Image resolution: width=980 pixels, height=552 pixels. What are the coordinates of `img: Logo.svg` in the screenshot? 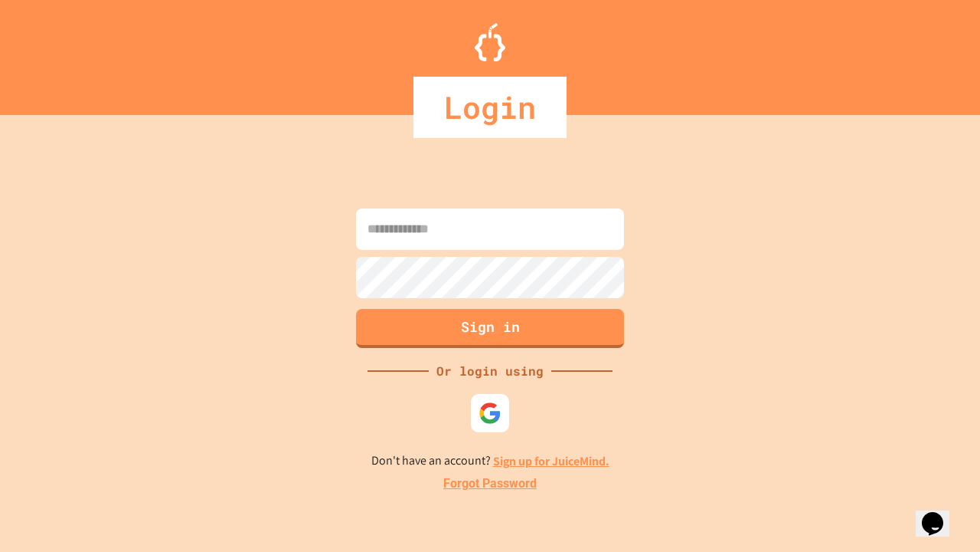 It's located at (490, 42).